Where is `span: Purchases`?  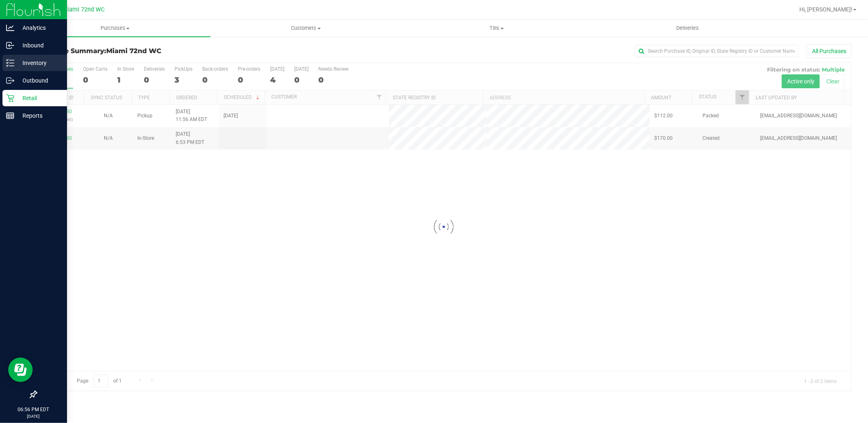 span: Purchases is located at coordinates (115, 28).